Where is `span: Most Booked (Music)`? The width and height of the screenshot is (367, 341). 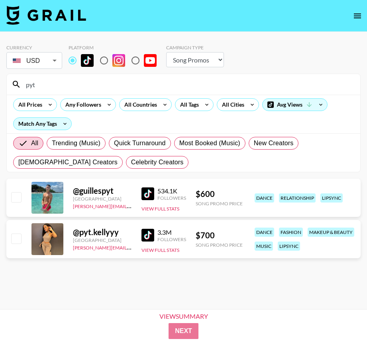 span: Most Booked (Music) is located at coordinates (209, 143).